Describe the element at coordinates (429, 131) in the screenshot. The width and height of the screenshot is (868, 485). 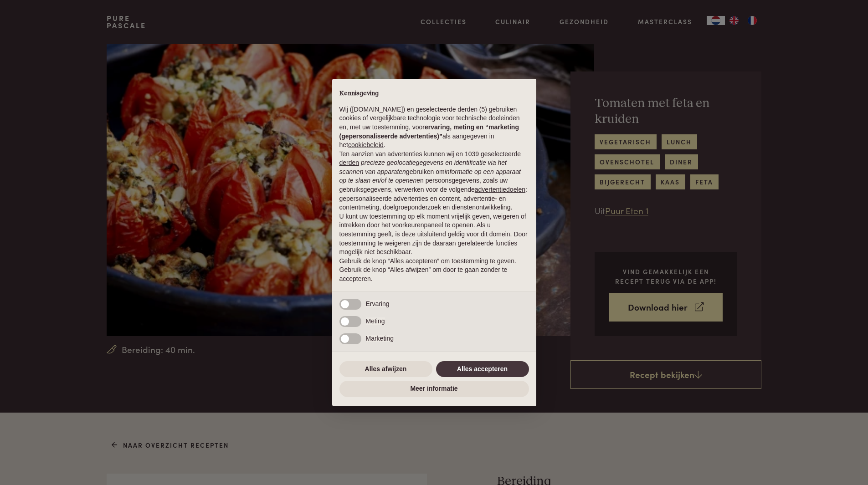
I see `strong: ervaring, meting en “marketing (gepersonaliseerde advertenties)”` at that location.